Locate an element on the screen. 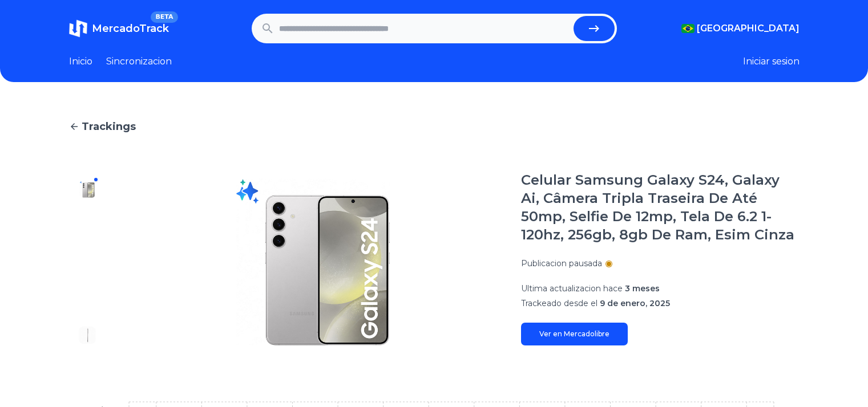  img: Brasil is located at coordinates (688, 28).